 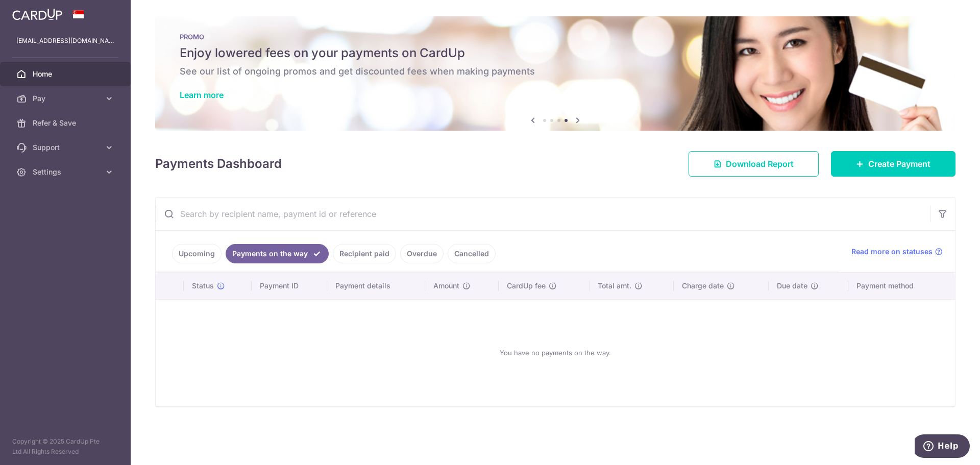 What do you see at coordinates (289, 286) in the screenshot?
I see `th: Payment ID` at bounding box center [289, 286].